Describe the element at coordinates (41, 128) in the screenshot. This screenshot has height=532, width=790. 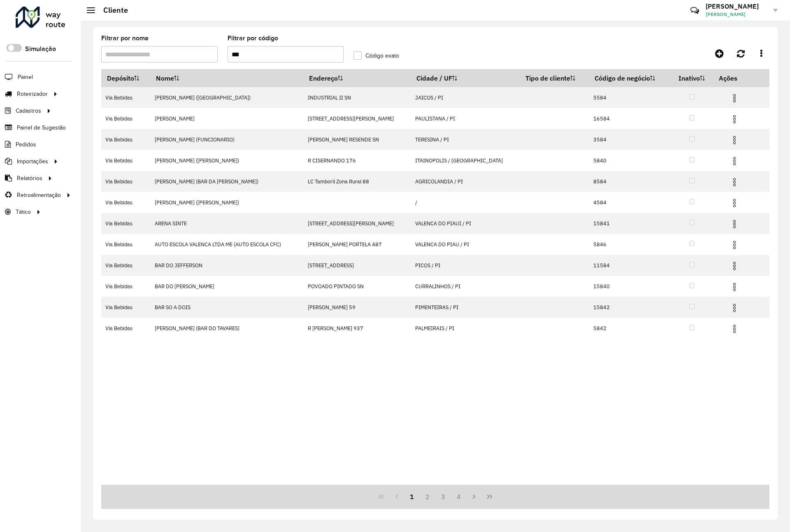
I see `span: Painel de Sugestão` at that location.